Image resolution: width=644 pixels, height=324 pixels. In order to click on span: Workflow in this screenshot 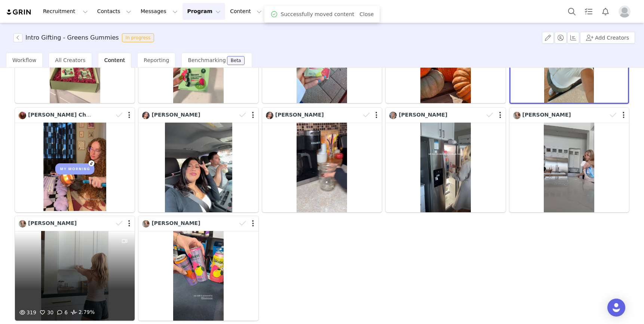, I will do `click(24, 60)`.